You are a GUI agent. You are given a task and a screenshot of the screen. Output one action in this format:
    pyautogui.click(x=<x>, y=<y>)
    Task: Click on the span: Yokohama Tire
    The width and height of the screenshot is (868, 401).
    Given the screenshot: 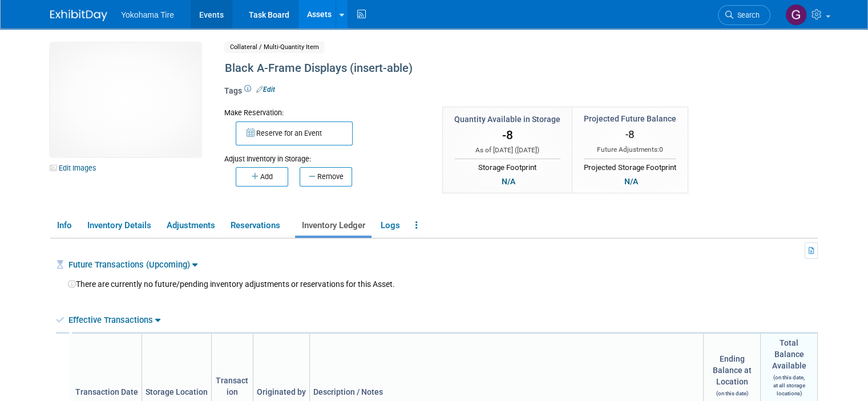 What is the action you would take?
    pyautogui.click(x=147, y=15)
    